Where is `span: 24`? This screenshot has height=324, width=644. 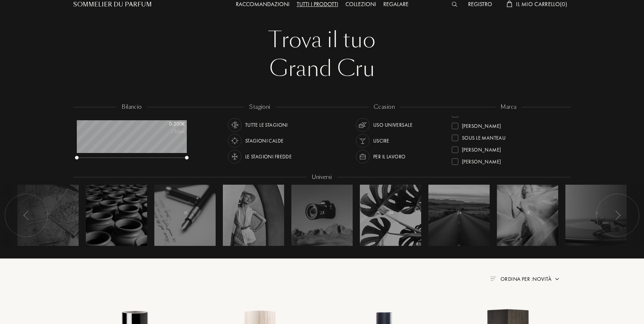 span: 24 is located at coordinates (459, 213).